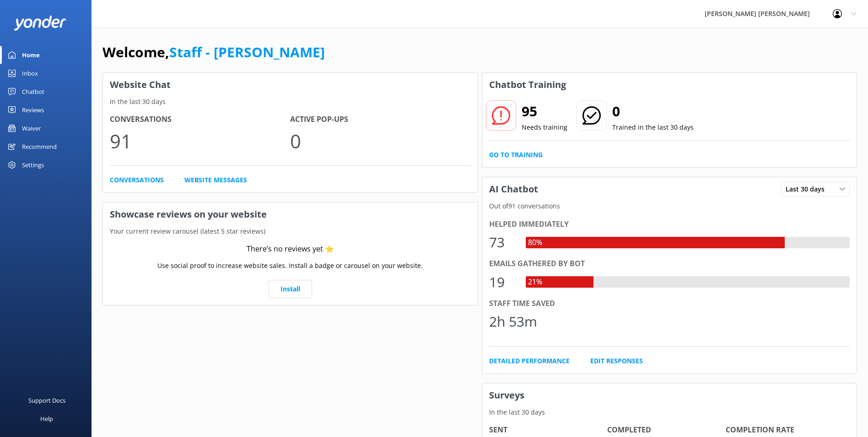 This screenshot has height=437, width=868. Describe the element at coordinates (200, 119) in the screenshot. I see `h4: Conversations` at that location.